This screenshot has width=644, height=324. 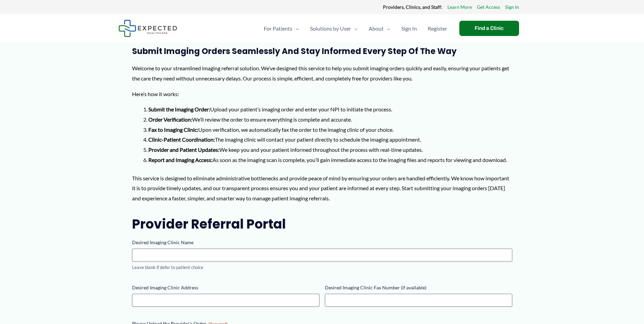 What do you see at coordinates (225, 287) in the screenshot?
I see `label: Desired Imaging Clinic Address` at bounding box center [225, 287].